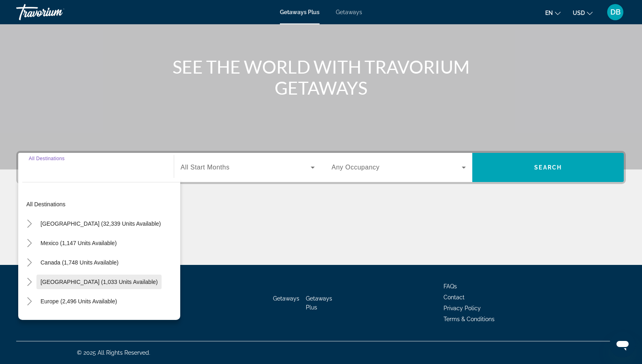 This screenshot has height=364, width=642. I want to click on button: All destinations, so click(101, 205).